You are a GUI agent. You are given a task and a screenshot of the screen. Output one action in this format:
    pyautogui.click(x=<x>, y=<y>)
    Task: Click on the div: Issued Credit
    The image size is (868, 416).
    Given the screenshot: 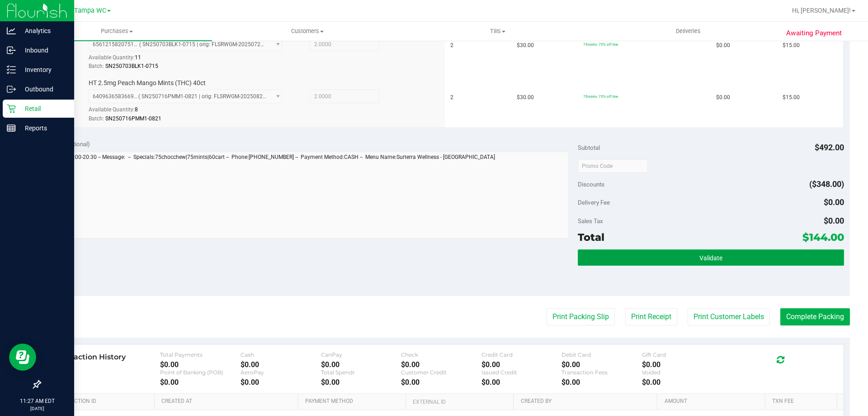 What is the action you would take?
    pyautogui.click(x=522, y=372)
    